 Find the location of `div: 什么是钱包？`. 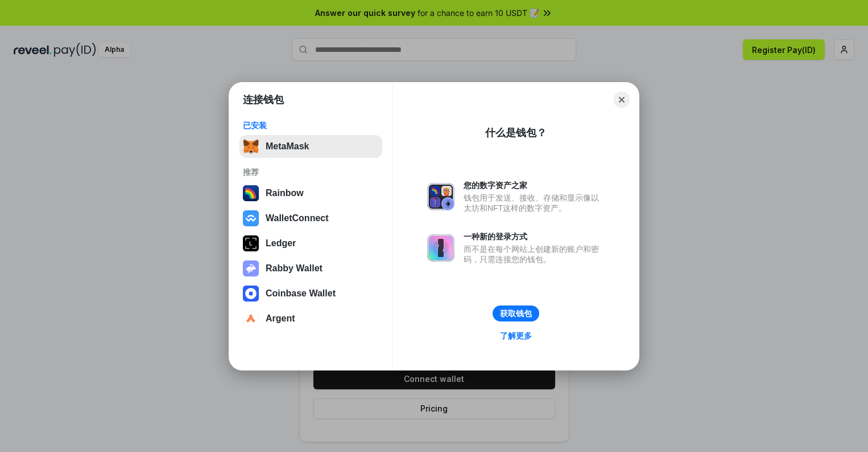

div: 什么是钱包？ is located at coordinates (516, 132).